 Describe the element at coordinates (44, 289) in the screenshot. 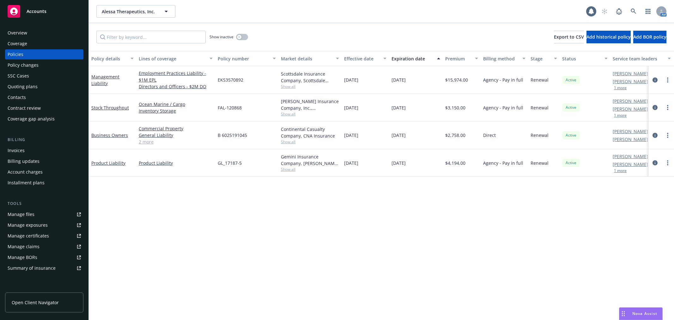

I see `div: Analytics hub` at that location.